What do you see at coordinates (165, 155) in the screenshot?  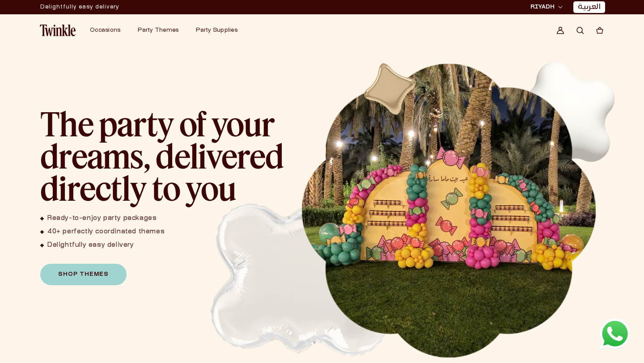 I see `h2: The party of your dreams, delivered directly to you` at bounding box center [165, 155].